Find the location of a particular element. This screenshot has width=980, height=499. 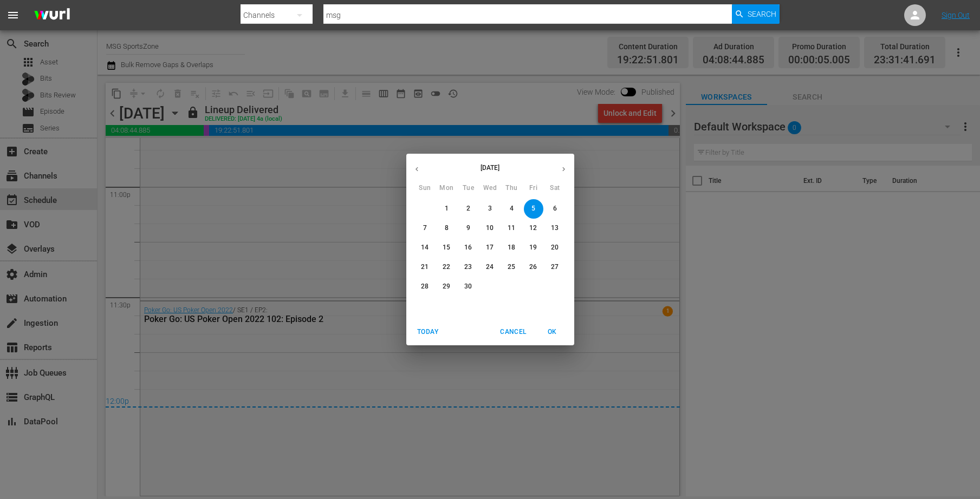

p: 13 is located at coordinates (555, 228).